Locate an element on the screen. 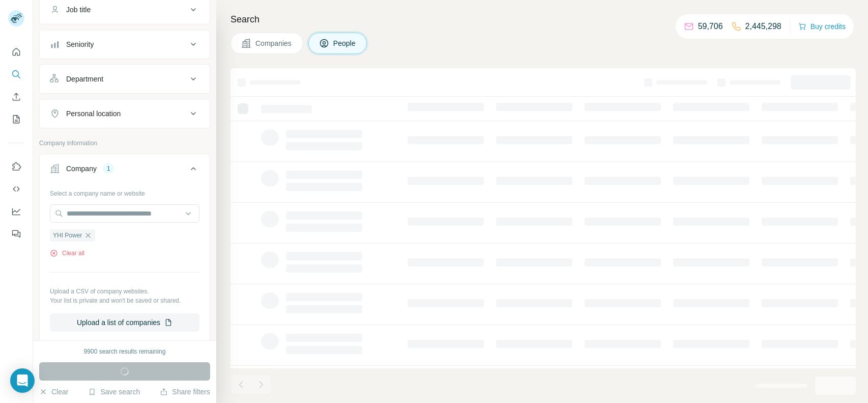  div: Seniority is located at coordinates (80, 45).